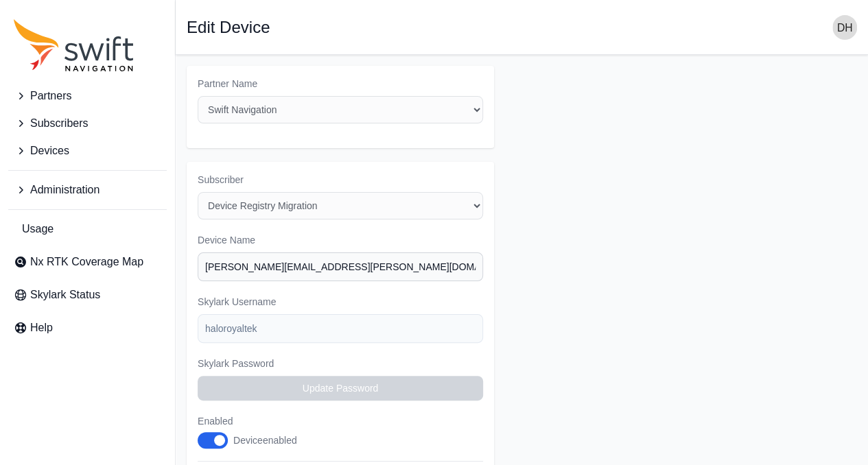  Describe the element at coordinates (87, 229) in the screenshot. I see `a: Usage` at that location.